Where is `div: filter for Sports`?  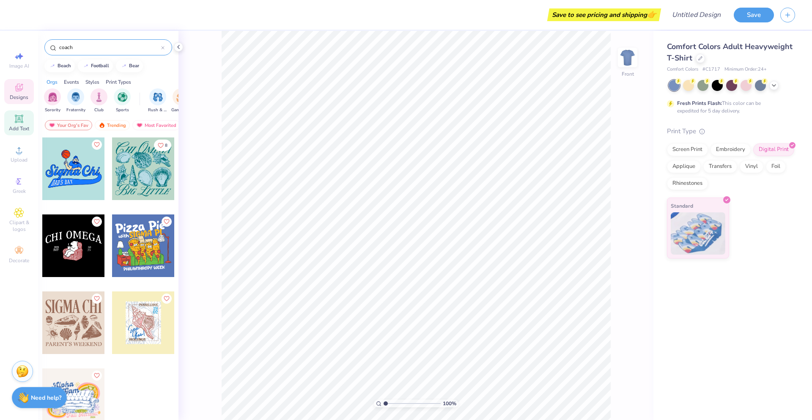
div: filter for Sports is located at coordinates (122, 101).